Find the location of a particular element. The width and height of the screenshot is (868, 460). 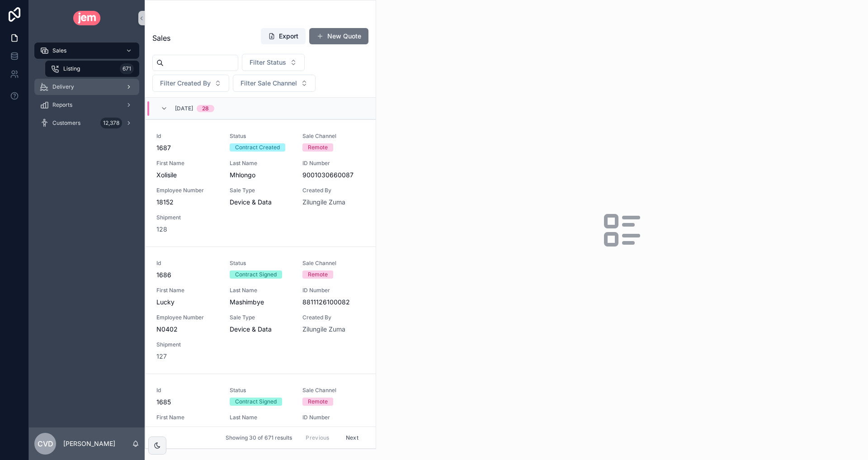

span: 128 is located at coordinates (162, 230).